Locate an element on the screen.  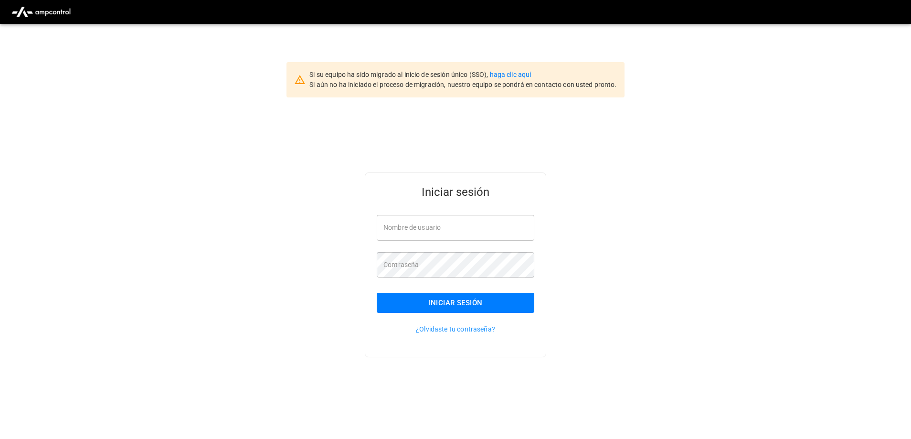
a: haga clic aquí is located at coordinates (511, 75).